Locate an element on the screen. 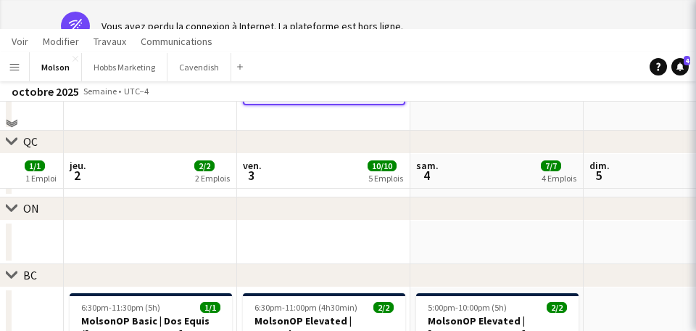  span: 10/10 is located at coordinates (382, 165).